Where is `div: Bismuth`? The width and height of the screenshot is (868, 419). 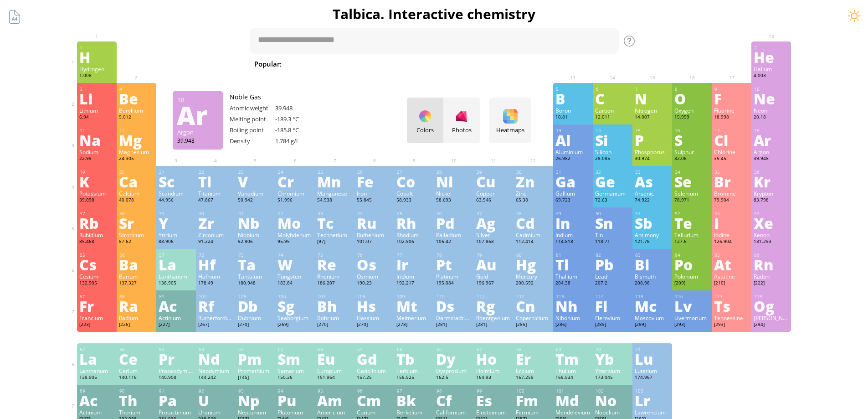 div: Bismuth is located at coordinates (652, 276).